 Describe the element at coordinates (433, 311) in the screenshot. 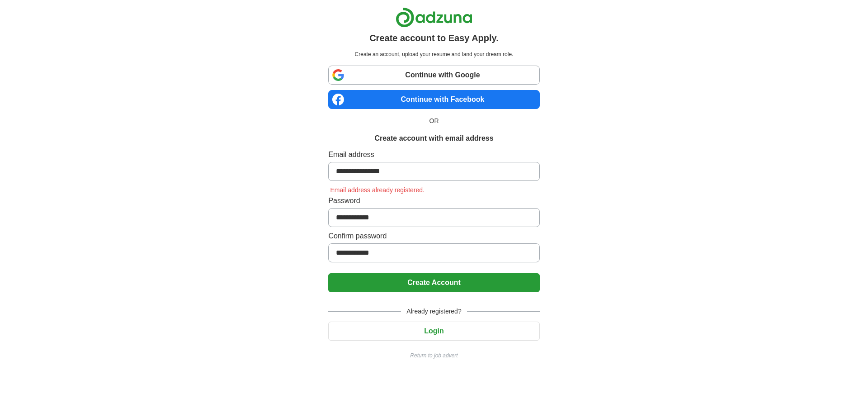

I see `span: Already registered?` at that location.